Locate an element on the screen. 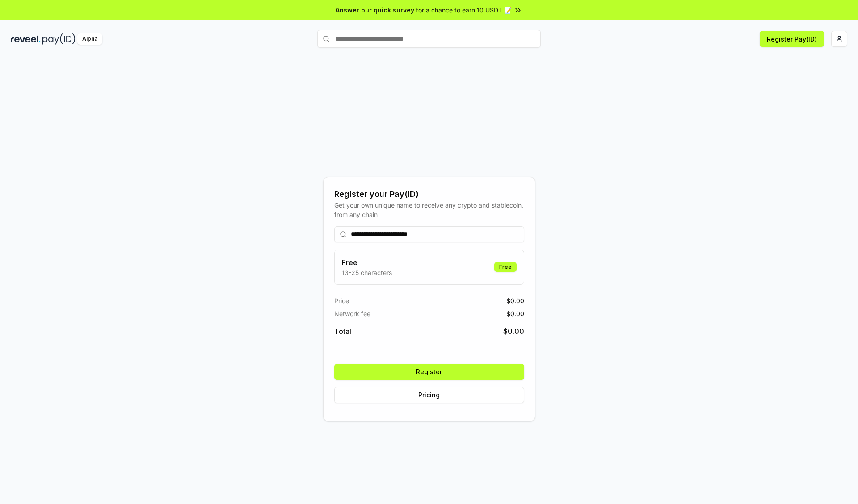 Image resolution: width=858 pixels, height=504 pixels. div: Get your own unique name to receive any crypto and stablecoin, from any chain is located at coordinates (429, 210).